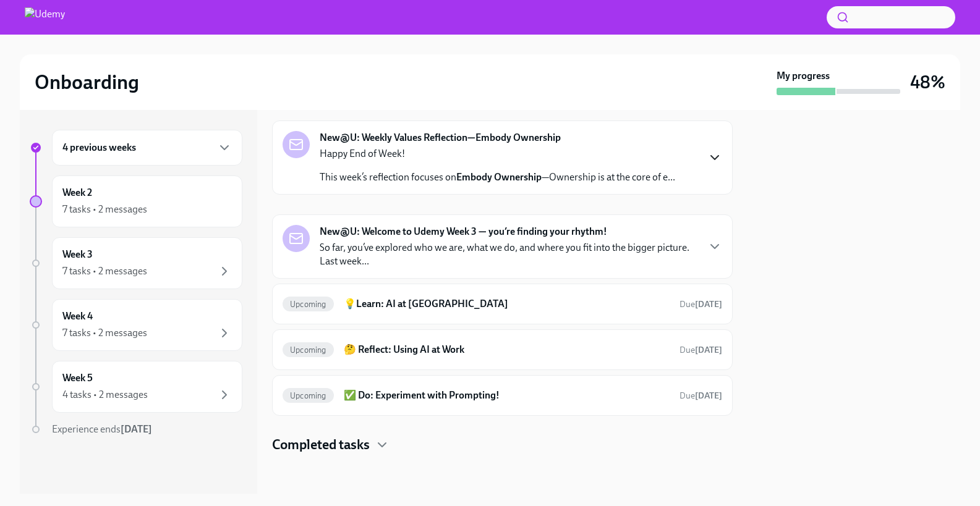 The height and width of the screenshot is (506, 980). I want to click on div: Completed tasks, so click(502, 445).